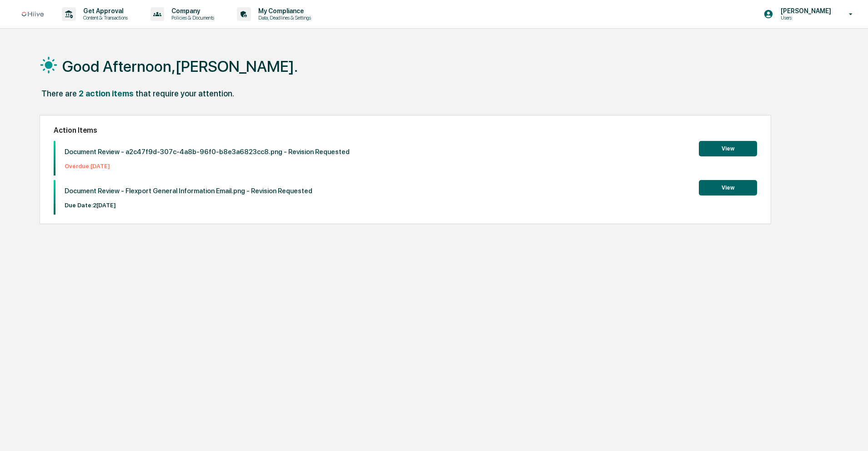 The image size is (868, 451). What do you see at coordinates (191, 18) in the screenshot?
I see `p: Policies & Documents` at bounding box center [191, 18].